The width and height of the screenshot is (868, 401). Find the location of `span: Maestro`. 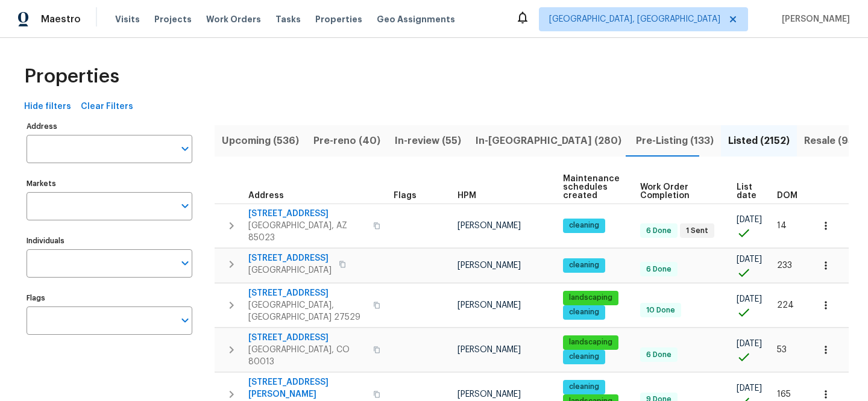

span: Maestro is located at coordinates (61, 20).